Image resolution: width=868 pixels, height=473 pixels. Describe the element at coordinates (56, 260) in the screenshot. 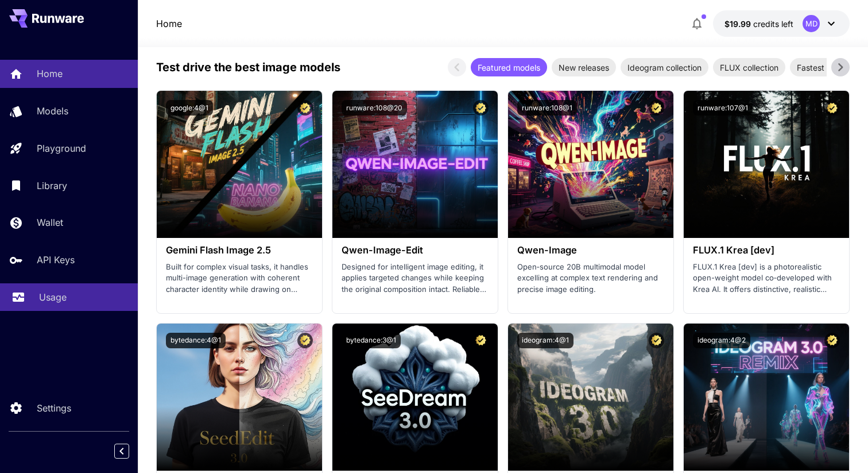

I see `p: API Keys` at that location.